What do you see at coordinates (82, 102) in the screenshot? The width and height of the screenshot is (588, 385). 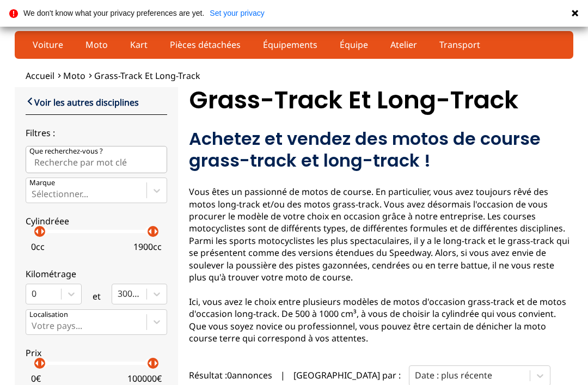 I see `a: Voir les autres disciplines` at bounding box center [82, 102].